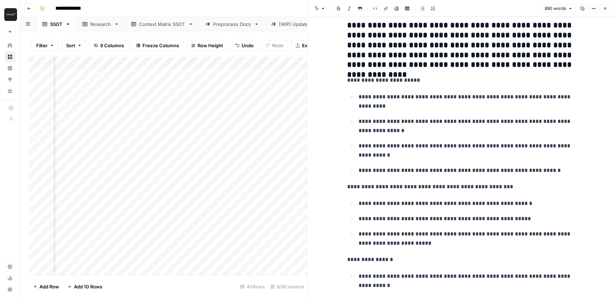 This screenshot has width=614, height=298. What do you see at coordinates (112, 46) in the screenshot?
I see `span: 9 Columns` at bounding box center [112, 46].